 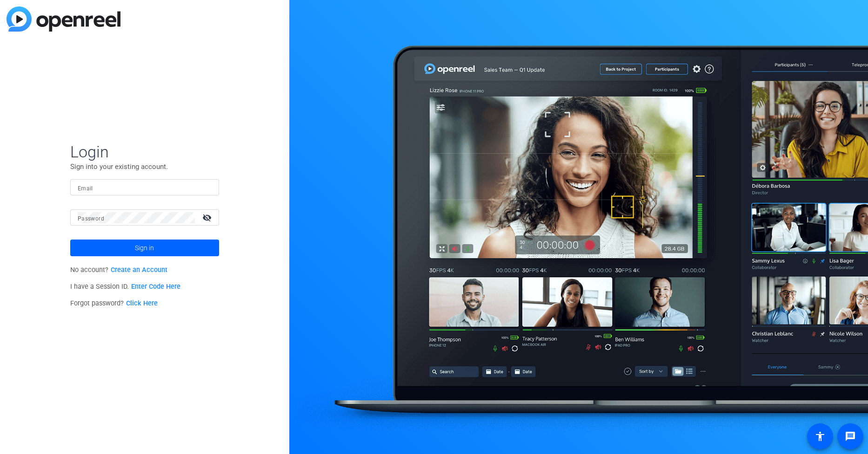 I want to click on span: I have a Session ID., so click(x=125, y=287).